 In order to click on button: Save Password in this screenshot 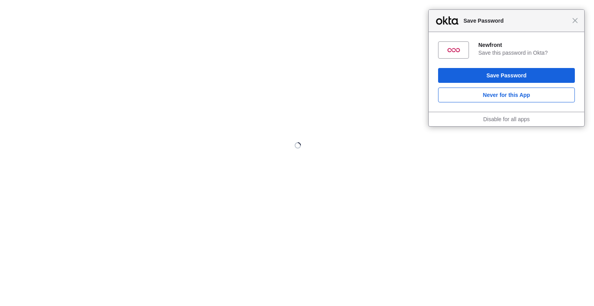, I will do `click(506, 75)`.